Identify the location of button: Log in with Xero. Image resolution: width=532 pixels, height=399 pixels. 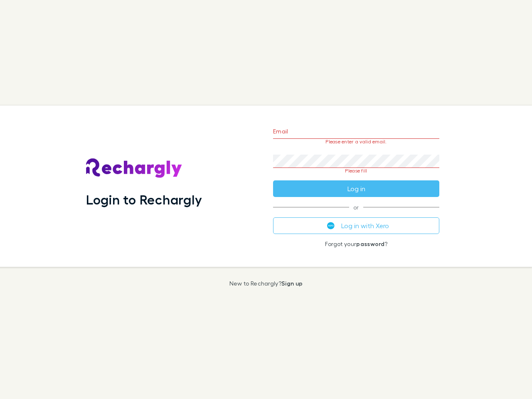
(356, 226).